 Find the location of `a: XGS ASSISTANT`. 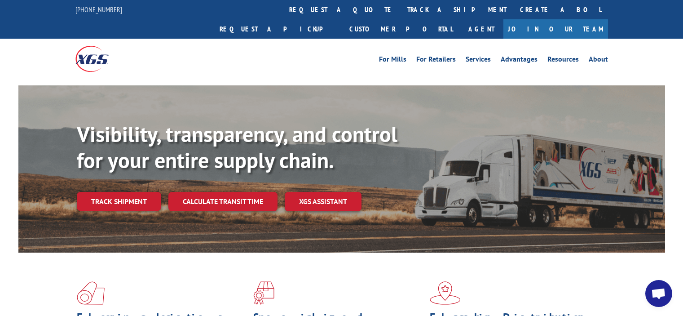

a: XGS ASSISTANT is located at coordinates (323, 201).